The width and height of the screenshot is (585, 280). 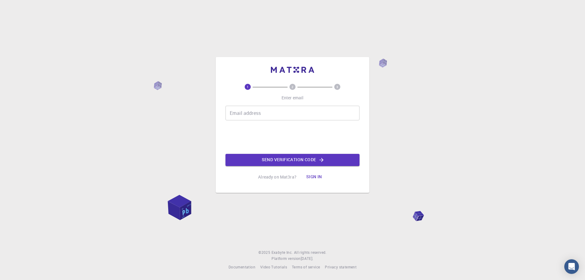 I want to click on a: Exabyte Inc., so click(x=282, y=253).